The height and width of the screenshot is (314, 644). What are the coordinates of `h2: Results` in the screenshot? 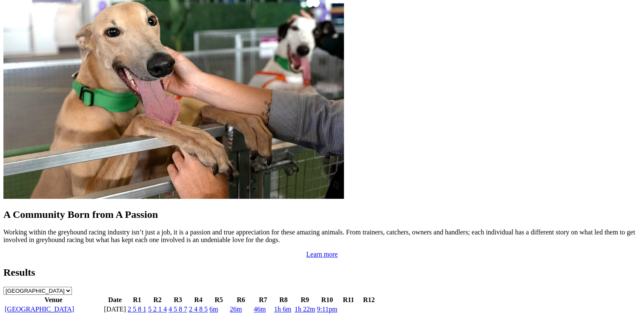 It's located at (322, 273).